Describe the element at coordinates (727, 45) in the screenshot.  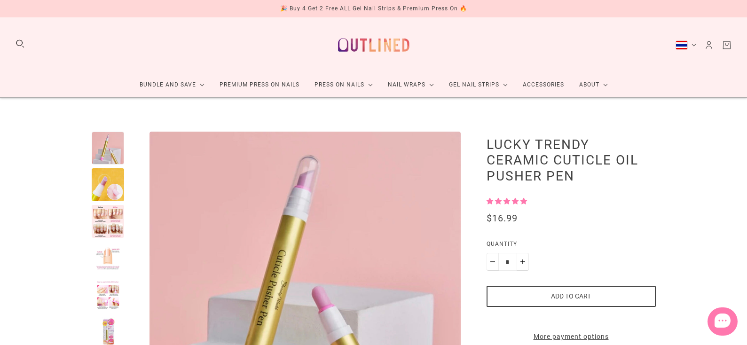
I see `a: Cart` at that location.